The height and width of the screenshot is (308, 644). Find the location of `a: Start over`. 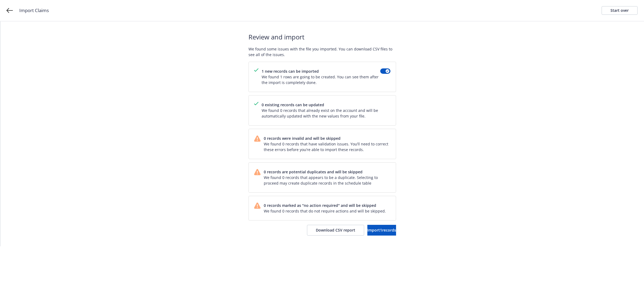

a: Start over is located at coordinates (620, 10).